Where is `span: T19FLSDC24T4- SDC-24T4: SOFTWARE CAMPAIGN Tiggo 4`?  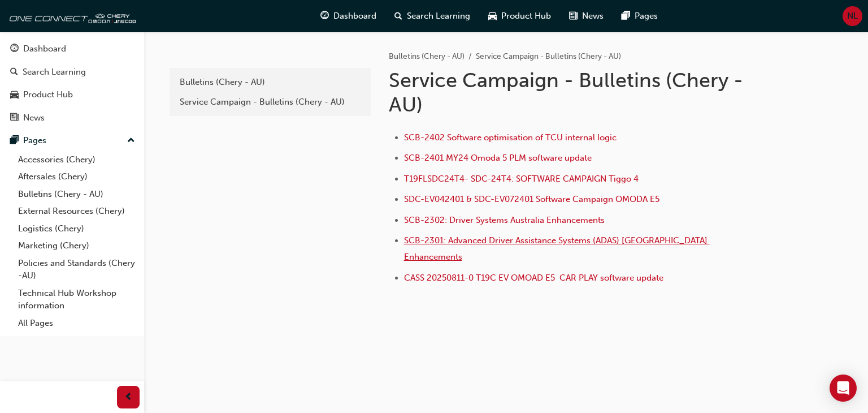 span: T19FLSDC24T4- SDC-24T4: SOFTWARE CAMPAIGN Tiggo 4 is located at coordinates (521, 178).